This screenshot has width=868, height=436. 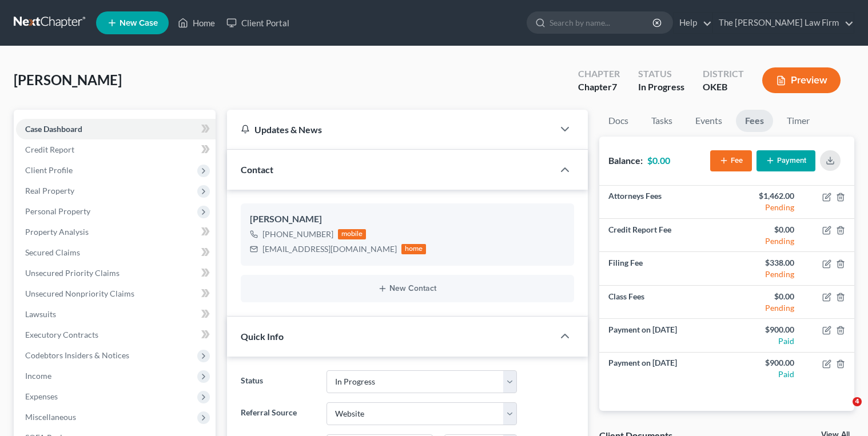 I want to click on div: OKEB, so click(x=723, y=87).